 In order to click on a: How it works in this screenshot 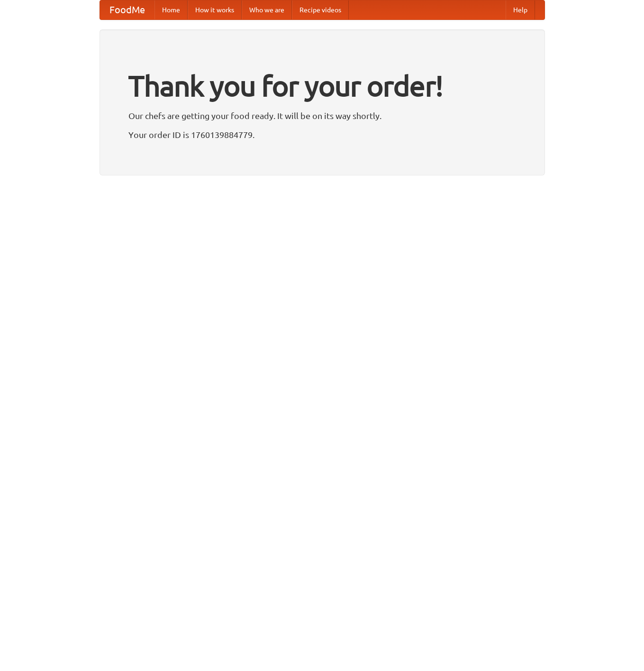, I will do `click(214, 10)`.